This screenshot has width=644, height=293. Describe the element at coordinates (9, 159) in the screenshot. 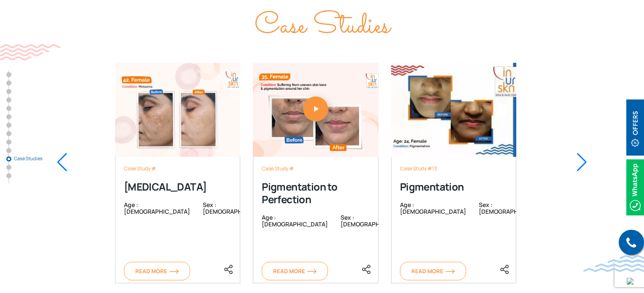

I see `a: Case Studies` at that location.